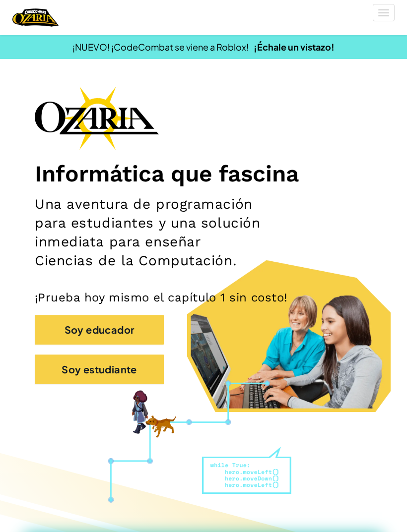  Describe the element at coordinates (36, 18) in the screenshot. I see `img: Home` at that location.